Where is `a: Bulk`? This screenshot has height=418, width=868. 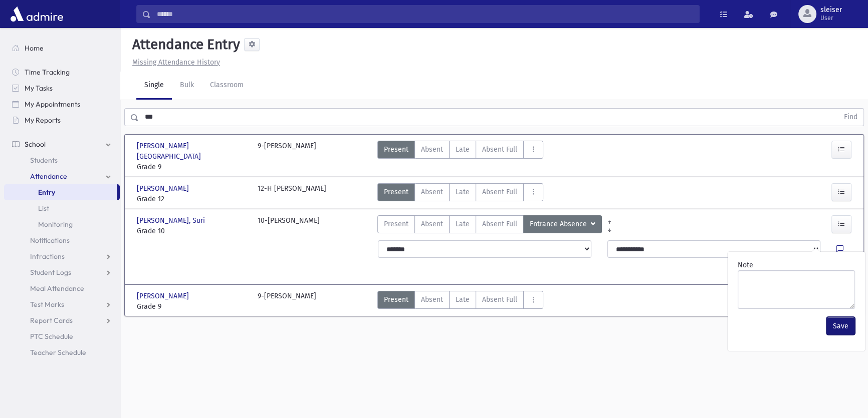
a: Bulk is located at coordinates (187, 85).